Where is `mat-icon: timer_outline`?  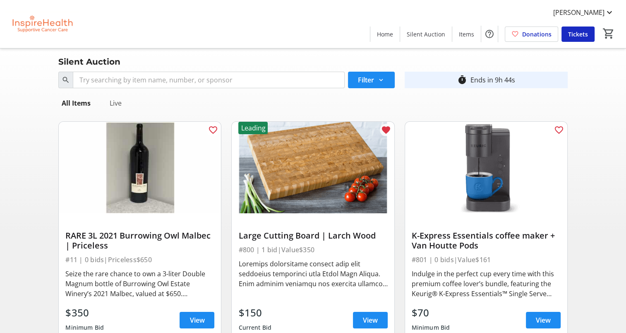 mat-icon: timer_outline is located at coordinates (462, 80).